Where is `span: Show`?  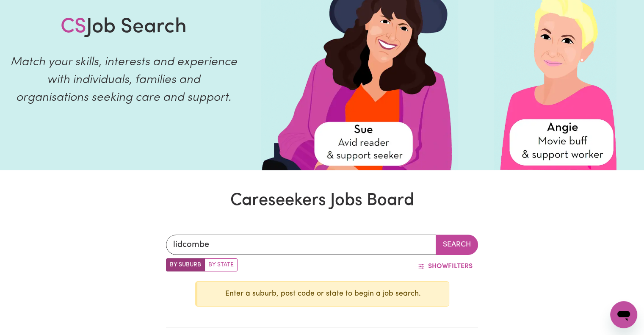
span: Show is located at coordinates (438, 266).